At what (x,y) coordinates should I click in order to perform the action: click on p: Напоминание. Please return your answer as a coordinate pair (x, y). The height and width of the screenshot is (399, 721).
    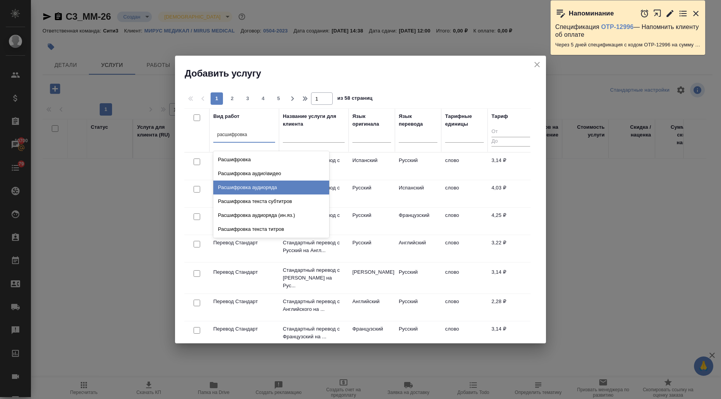
    Looking at the image, I should click on (592, 14).